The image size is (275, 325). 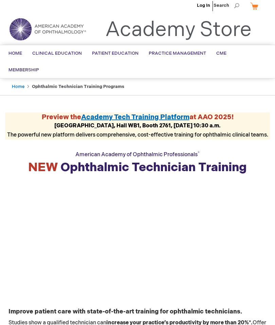 What do you see at coordinates (18, 87) in the screenshot?
I see `a: Home` at bounding box center [18, 87].